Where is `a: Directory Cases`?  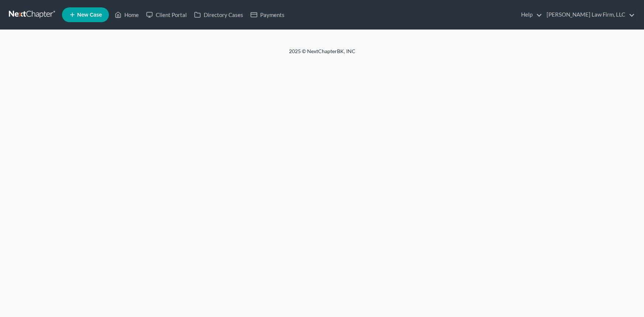 a: Directory Cases is located at coordinates (219, 14).